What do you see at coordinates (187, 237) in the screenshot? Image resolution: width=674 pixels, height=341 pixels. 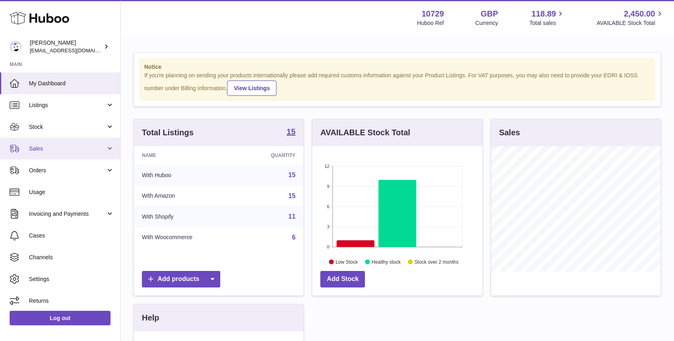 I see `td: With Woocommerce` at bounding box center [187, 237].